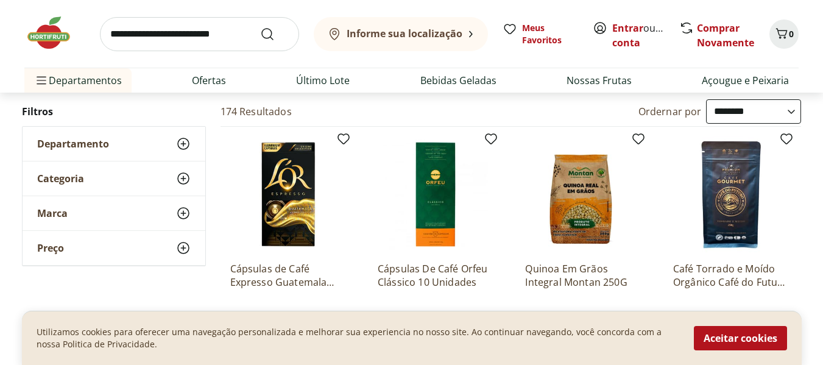 This screenshot has width=823, height=365. I want to click on button: Carrinho, so click(784, 34).